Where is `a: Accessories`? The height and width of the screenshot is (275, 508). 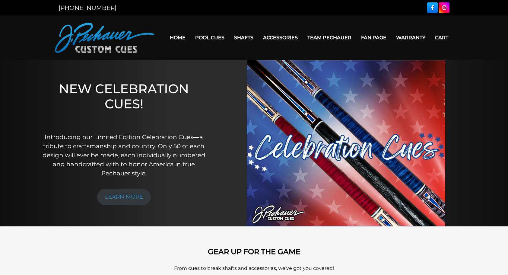 a: Accessories is located at coordinates (280, 37).